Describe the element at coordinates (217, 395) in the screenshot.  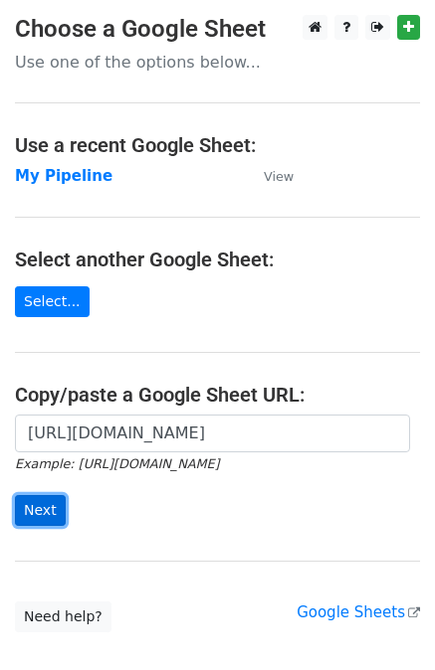
I see `h4: Copy/paste a Google Sheet URL:` at that location.